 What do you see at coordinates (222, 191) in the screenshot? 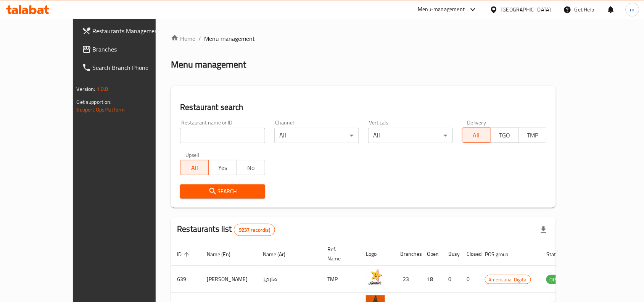
I see `span: Search` at bounding box center [222, 191].